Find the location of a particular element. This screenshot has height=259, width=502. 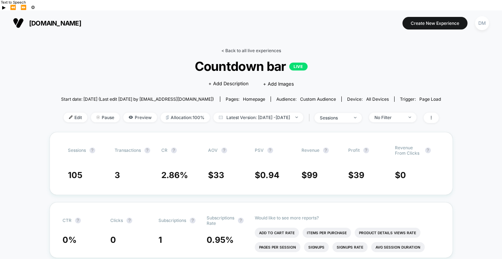

button: Create New Experience is located at coordinates (435, 23).